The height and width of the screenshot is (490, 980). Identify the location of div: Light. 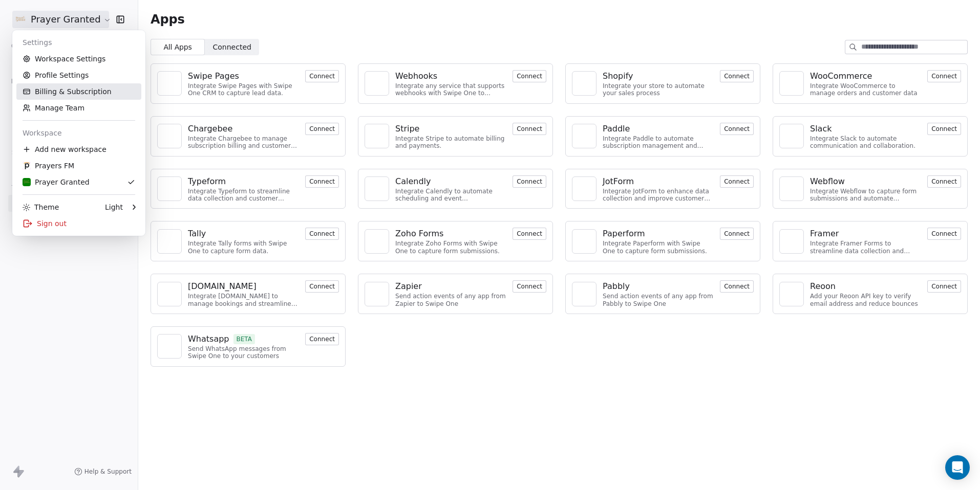
(113, 208).